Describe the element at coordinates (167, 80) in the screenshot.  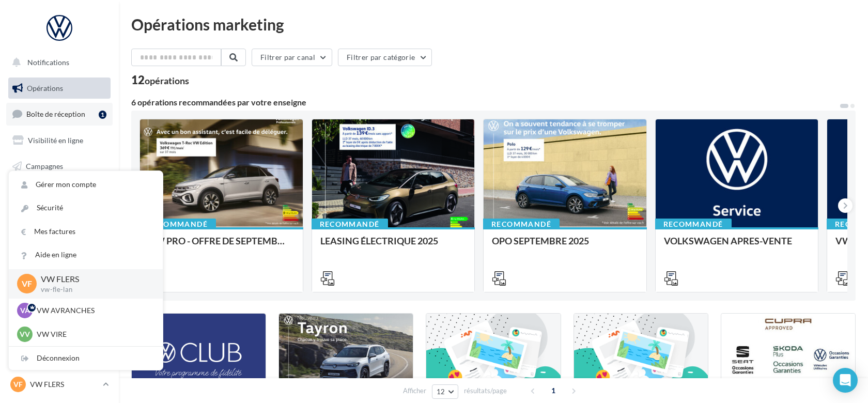
I see `div: opérations` at that location.